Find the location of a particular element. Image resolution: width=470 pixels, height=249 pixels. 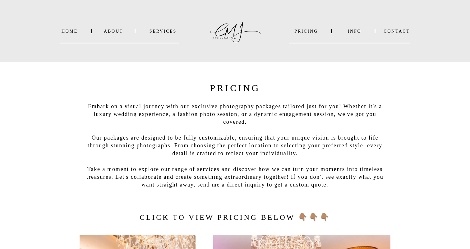

nav: About is located at coordinates (113, 31).